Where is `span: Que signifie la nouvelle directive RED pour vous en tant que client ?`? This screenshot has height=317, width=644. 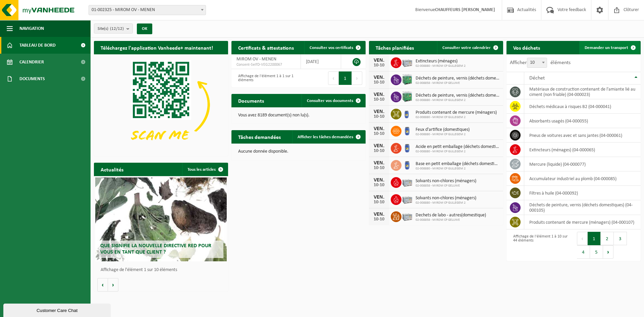 span: Que signifie la nouvelle directive RED pour vous en tant que client ? is located at coordinates (156, 249).